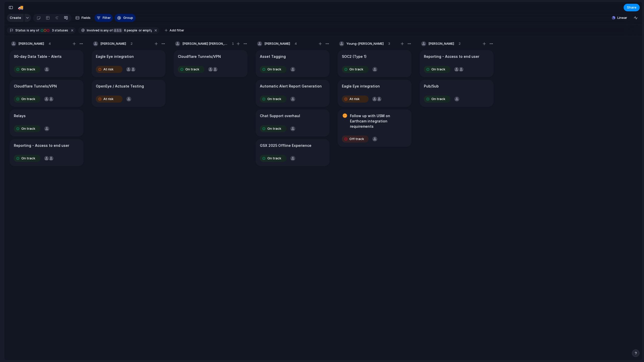 This screenshot has height=362, width=644. Describe the element at coordinates (174, 30) in the screenshot. I see `button: Add filter` at that location.